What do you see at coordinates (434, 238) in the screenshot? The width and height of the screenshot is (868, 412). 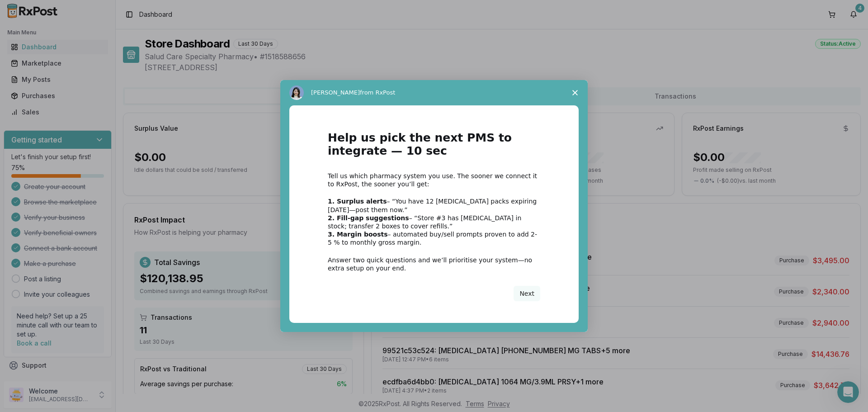 I see `div: – automated buy/sell prompts proven to add 2-5 % to monthly gross margin.` at bounding box center [434, 238].